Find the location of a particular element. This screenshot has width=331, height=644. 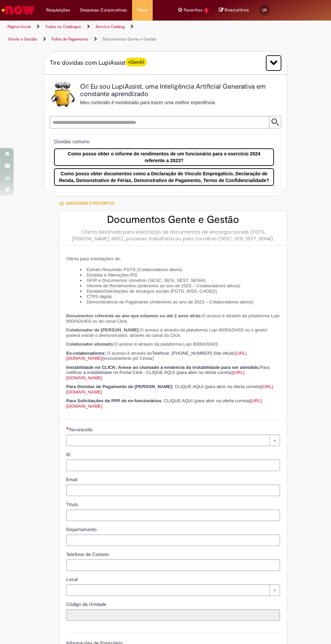

span: Departamento is located at coordinates (82, 529).